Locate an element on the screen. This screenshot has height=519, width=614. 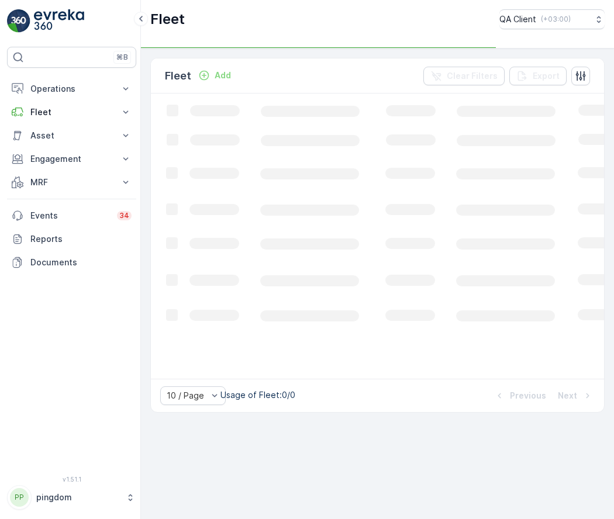
a: Reports is located at coordinates (71, 239).